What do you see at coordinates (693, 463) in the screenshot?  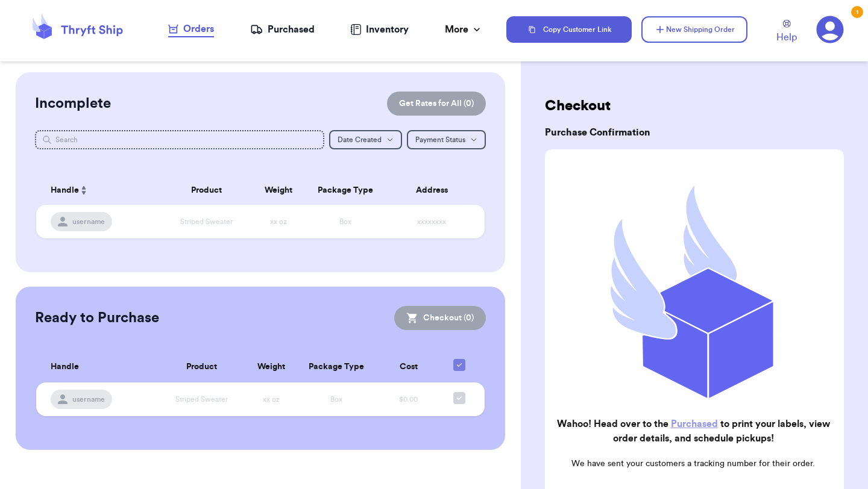 I see `p: We have sent your customers a tracking number for their order.` at bounding box center [693, 463].